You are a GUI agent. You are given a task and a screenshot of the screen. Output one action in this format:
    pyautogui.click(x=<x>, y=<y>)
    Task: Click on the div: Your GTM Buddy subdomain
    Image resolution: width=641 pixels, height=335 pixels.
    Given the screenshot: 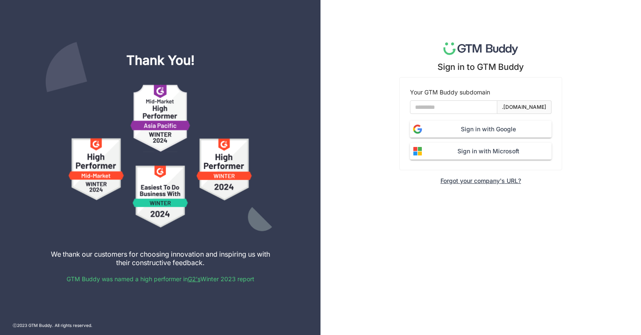 What is the action you would take?
    pyautogui.click(x=481, y=92)
    